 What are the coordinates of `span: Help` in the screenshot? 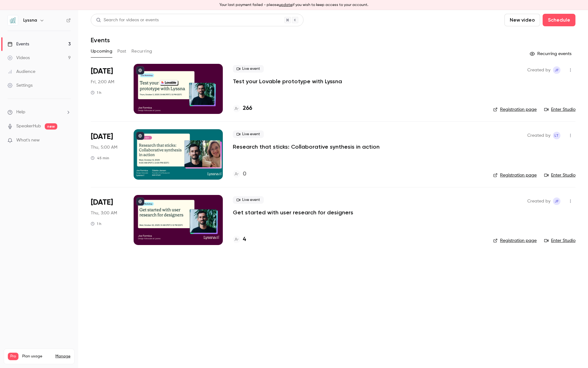 It's located at (20, 112).